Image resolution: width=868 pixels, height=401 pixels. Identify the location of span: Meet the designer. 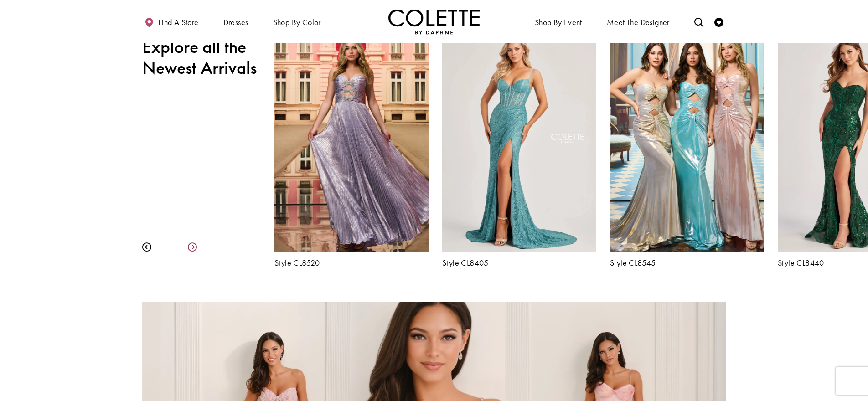
(638, 22).